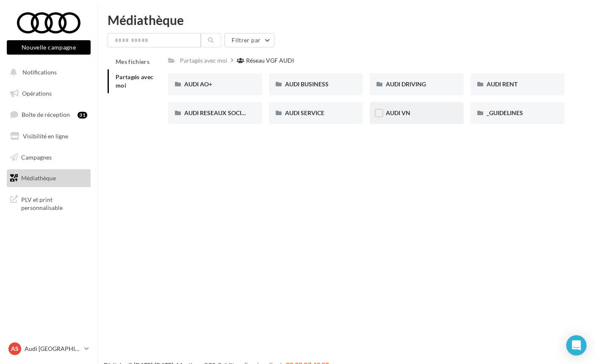 This screenshot has width=595, height=364. What do you see at coordinates (37, 157) in the screenshot?
I see `span: Campagnes` at bounding box center [37, 157].